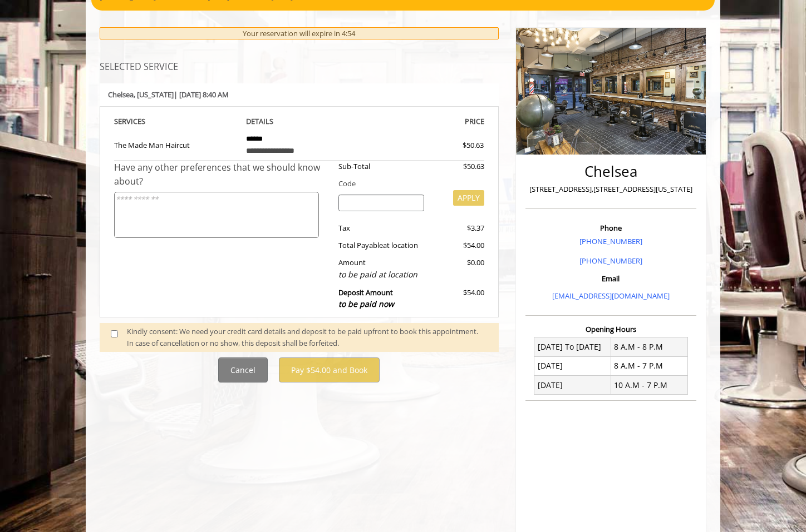 Image resolution: width=806 pixels, height=532 pixels. I want to click on span: at location, so click(400, 245).